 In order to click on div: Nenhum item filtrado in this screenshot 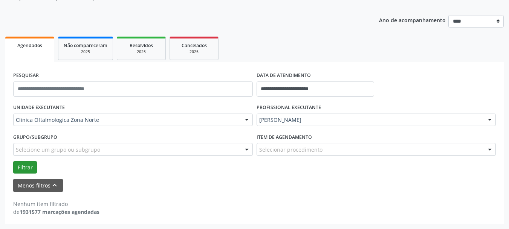, I will do `click(56, 203)`.